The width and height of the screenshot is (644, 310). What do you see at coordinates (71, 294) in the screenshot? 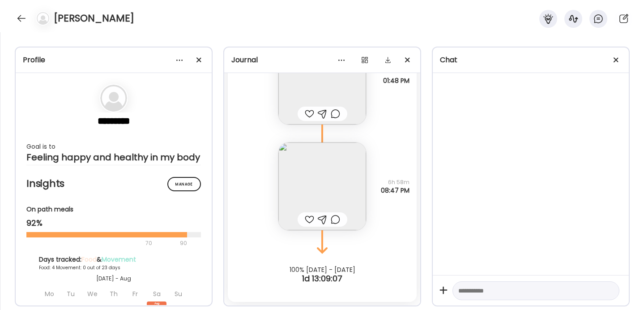
I see `div: Tu` at bounding box center [71, 294].